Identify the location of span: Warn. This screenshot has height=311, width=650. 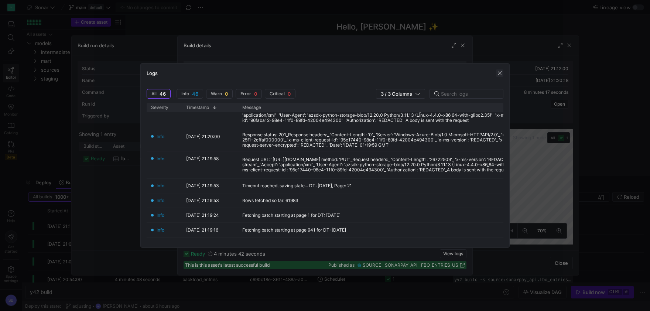
(216, 94).